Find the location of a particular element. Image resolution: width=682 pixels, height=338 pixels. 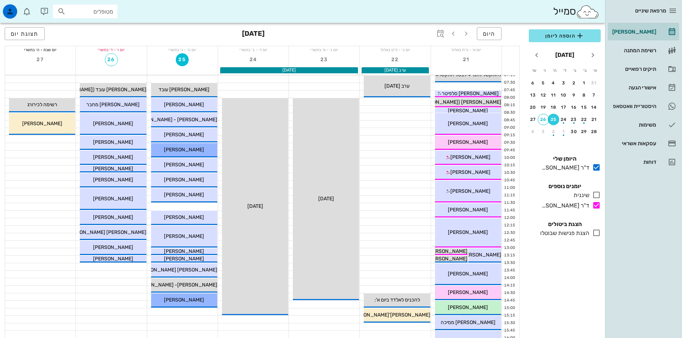

div: 15:15 is located at coordinates (509, 316).